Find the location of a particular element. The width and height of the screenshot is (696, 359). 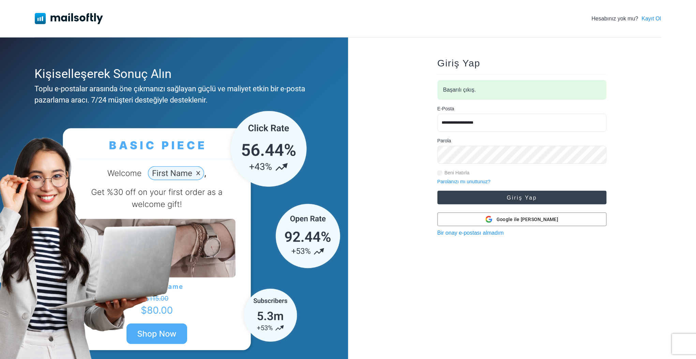

div: Toplu e-postalar arasında öne çıkmanızı sağlayan güçlü ve maliyet etkin bir e-posta pazarlama ara... is located at coordinates (172, 94).